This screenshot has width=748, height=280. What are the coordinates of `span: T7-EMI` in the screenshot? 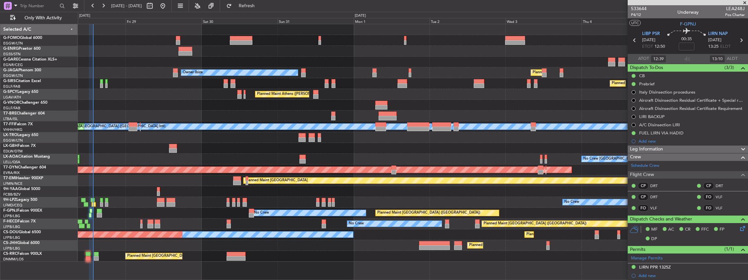 It's located at (9, 178).